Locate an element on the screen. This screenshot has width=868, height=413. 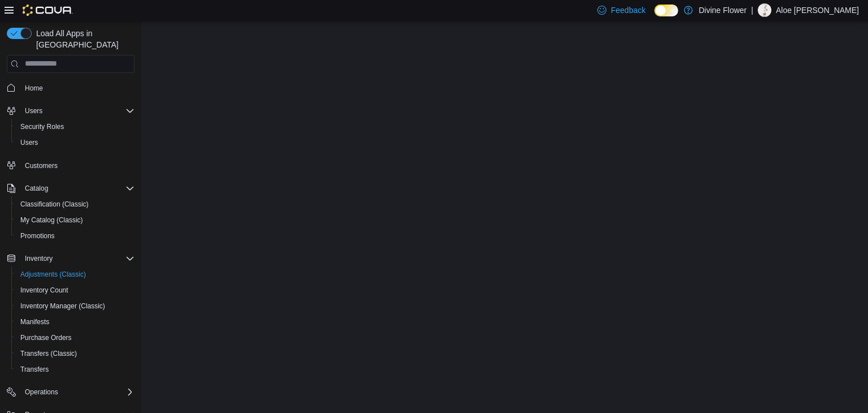
a: Customers is located at coordinates (42, 165).